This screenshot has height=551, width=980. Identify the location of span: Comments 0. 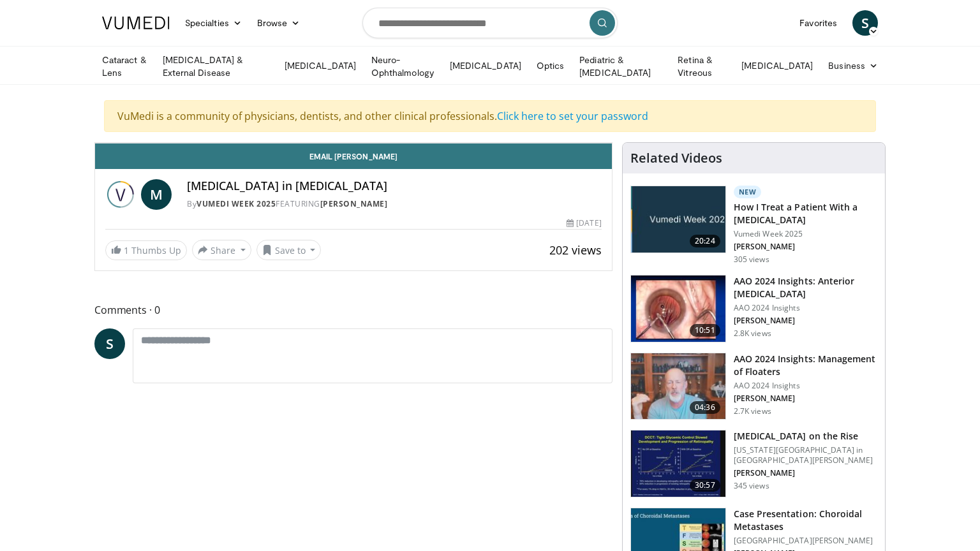
(353, 310).